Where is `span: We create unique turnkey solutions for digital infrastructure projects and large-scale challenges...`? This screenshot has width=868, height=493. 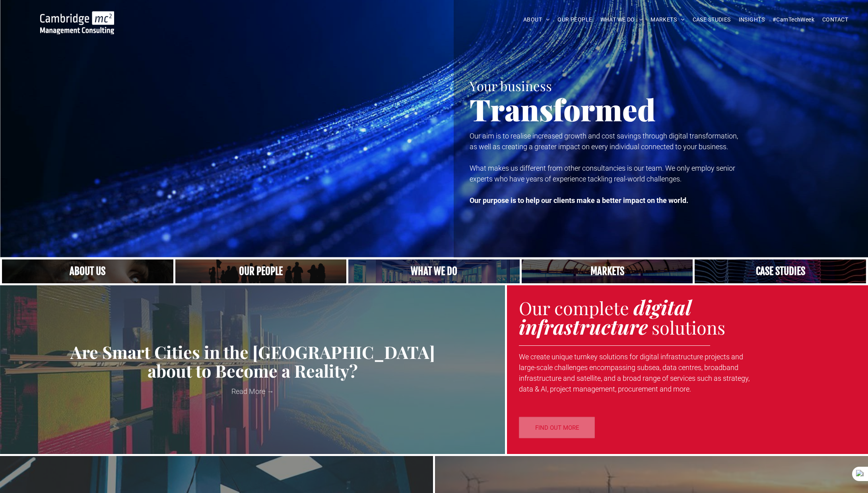 span: We create unique turnkey solutions for digital infrastructure projects and large-scale challenges... is located at coordinates (634, 373).